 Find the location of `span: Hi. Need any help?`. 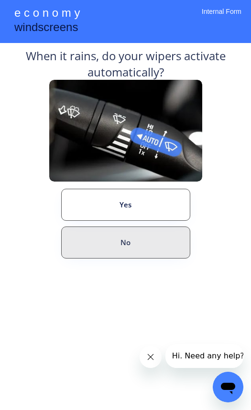

span: Hi. Need any help? is located at coordinates (43, 11).